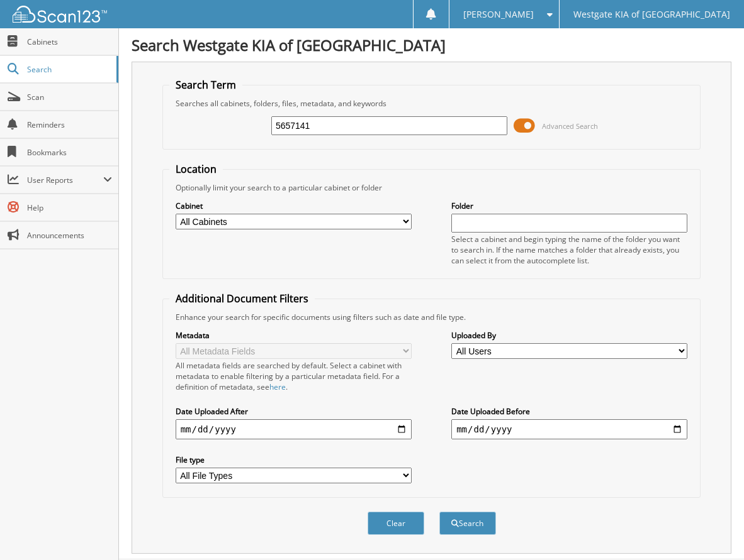  Describe the element at coordinates (242, 299) in the screenshot. I see `legend: Additional Document Filters` at that location.